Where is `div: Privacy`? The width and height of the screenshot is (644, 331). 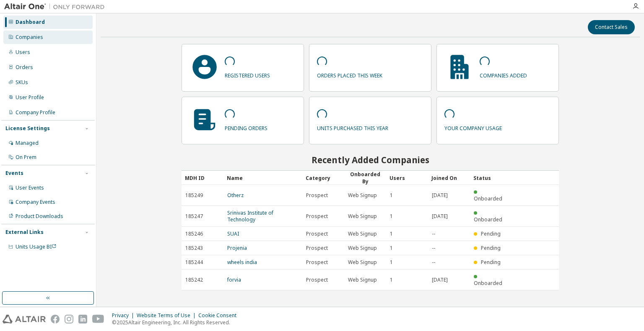 div: Privacy is located at coordinates (124, 316).